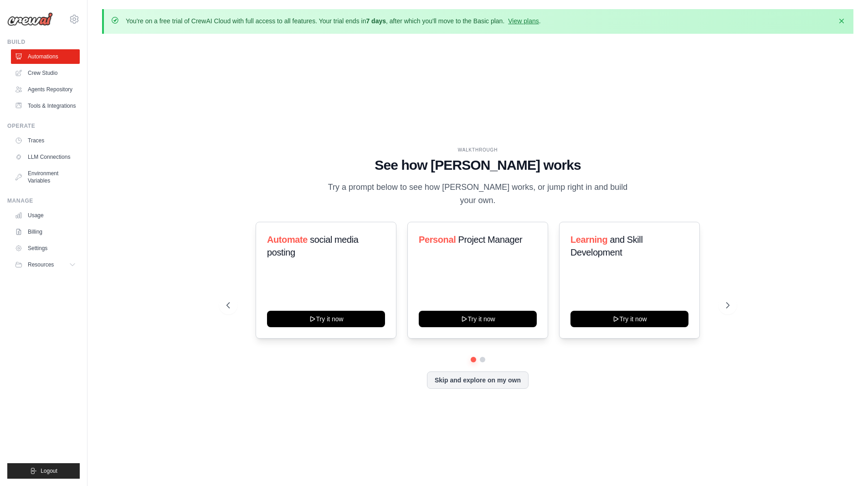 The image size is (868, 486). What do you see at coordinates (45, 141) in the screenshot?
I see `a: Traces` at bounding box center [45, 141].